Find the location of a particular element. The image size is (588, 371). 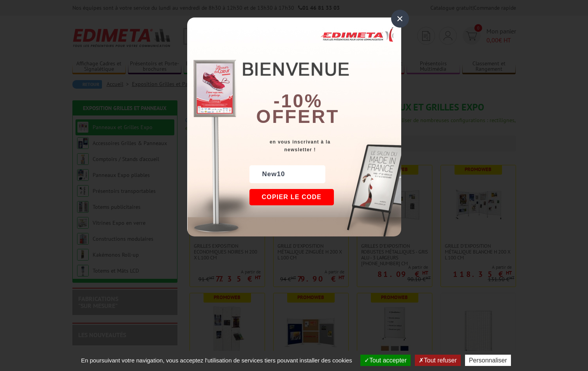

button: Tout accepter is located at coordinates (385, 360).